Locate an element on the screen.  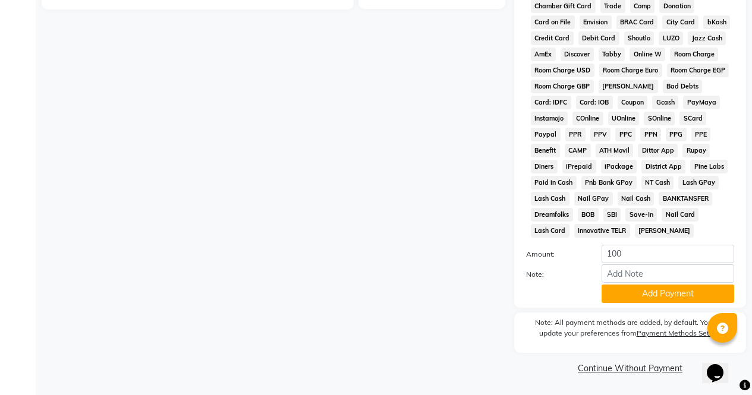
span: Card: IDFC is located at coordinates (551, 102).